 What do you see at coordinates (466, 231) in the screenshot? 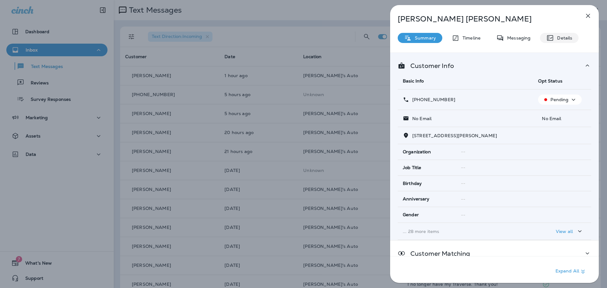
I see `p: ... 28 more items` at bounding box center [466, 231].